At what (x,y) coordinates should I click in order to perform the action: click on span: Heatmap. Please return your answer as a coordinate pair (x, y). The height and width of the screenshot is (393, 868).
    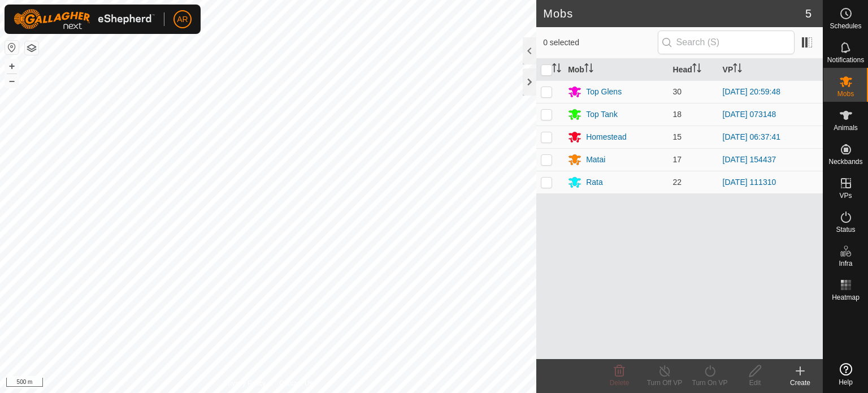
    Looking at the image, I should click on (845, 298).